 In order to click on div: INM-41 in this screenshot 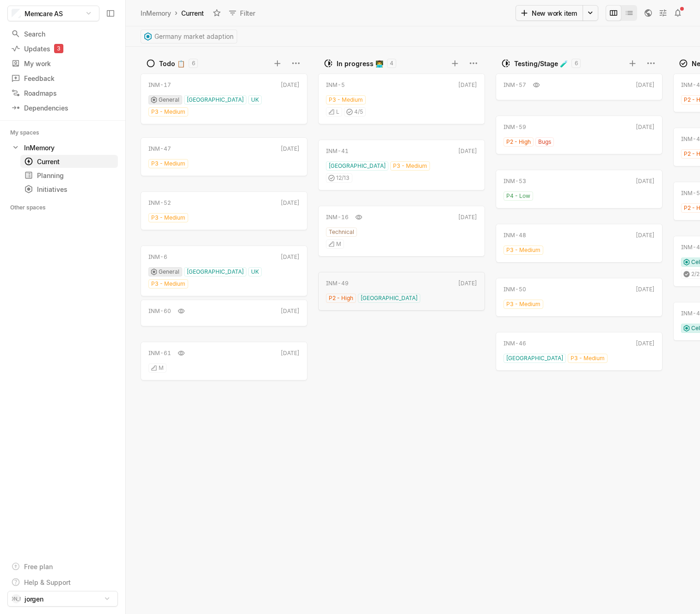, I will do `click(337, 151)`.